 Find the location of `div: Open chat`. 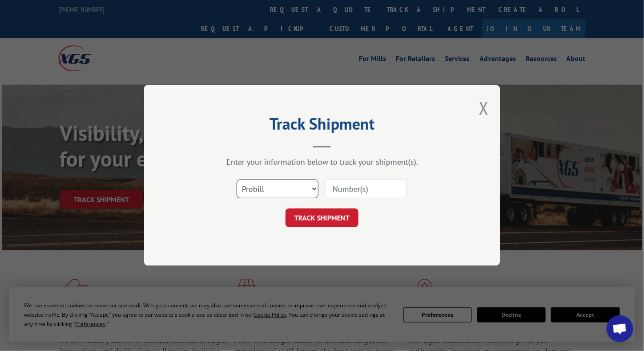

div: Open chat is located at coordinates (620, 329).